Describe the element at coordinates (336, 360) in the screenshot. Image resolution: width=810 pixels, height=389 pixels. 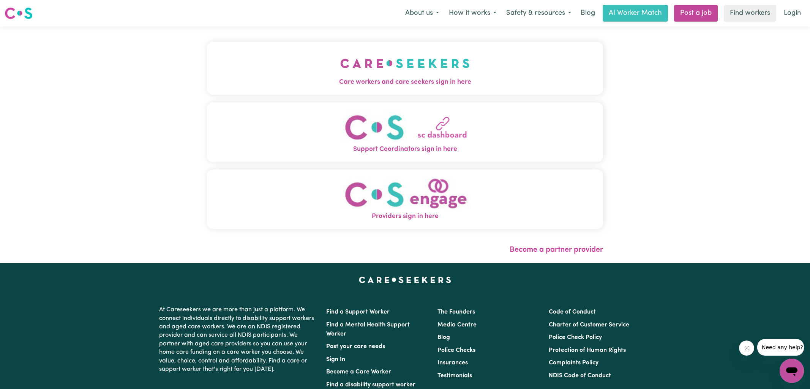
I see `a: Sign In` at that location.